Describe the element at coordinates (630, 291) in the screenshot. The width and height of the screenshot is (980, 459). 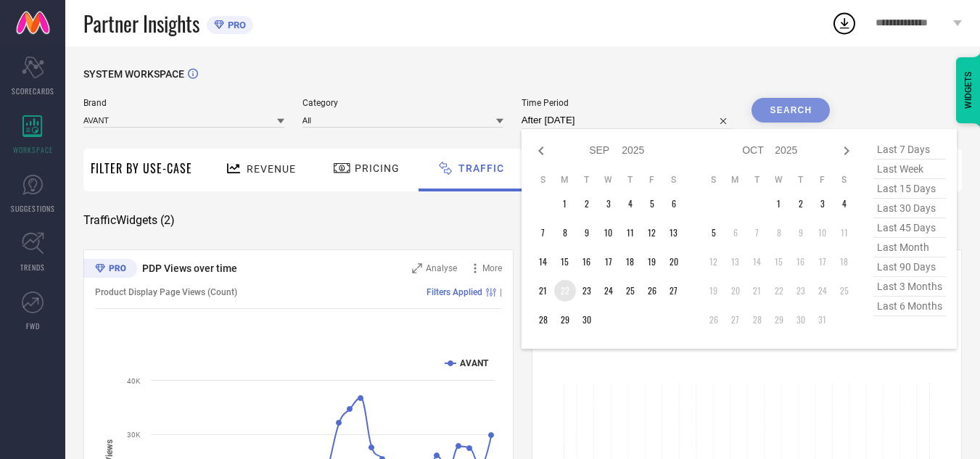
I see `td: Thu Sep 25 2025` at that location.